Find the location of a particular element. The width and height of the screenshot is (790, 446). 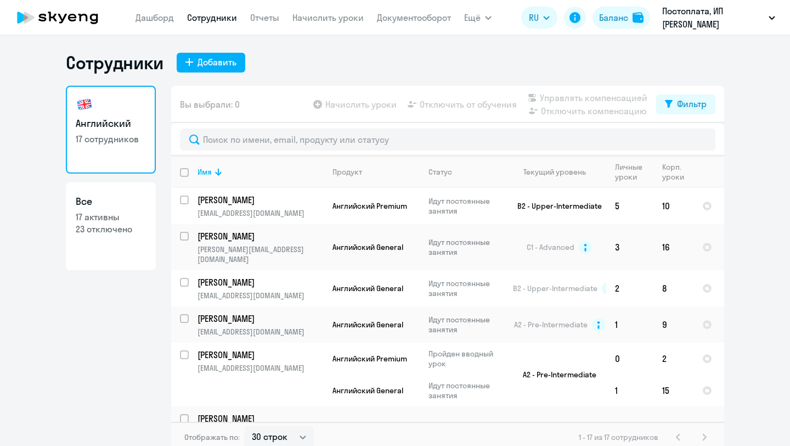

div: Личные уроки is located at coordinates (634, 172).